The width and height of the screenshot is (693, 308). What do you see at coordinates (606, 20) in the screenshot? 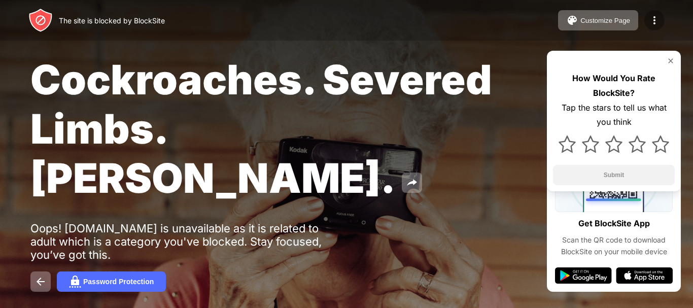
I see `div: Customize Page` at bounding box center [606, 20].